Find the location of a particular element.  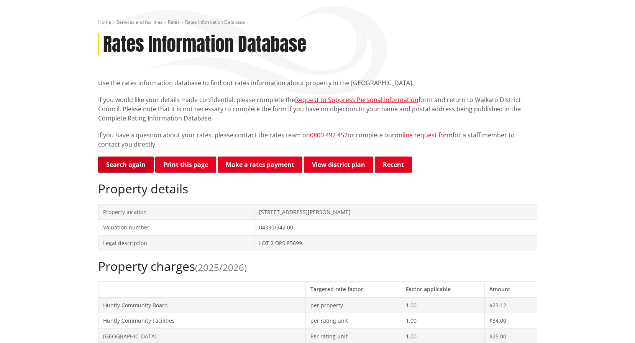

a: Services and facilities is located at coordinates (140, 22).